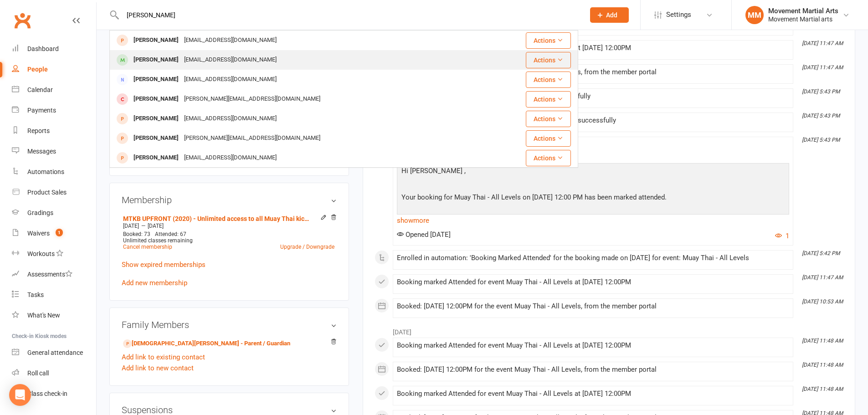 The width and height of the screenshot is (868, 415). Describe the element at coordinates (38, 233) in the screenshot. I see `div: Waivers` at that location.